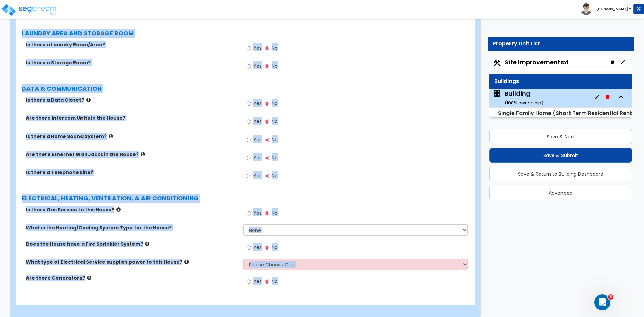 The height and width of the screenshot is (317, 644). What do you see at coordinates (246, 89) in the screenshot?
I see `label: DATA & COMMUNICATION` at bounding box center [246, 89].